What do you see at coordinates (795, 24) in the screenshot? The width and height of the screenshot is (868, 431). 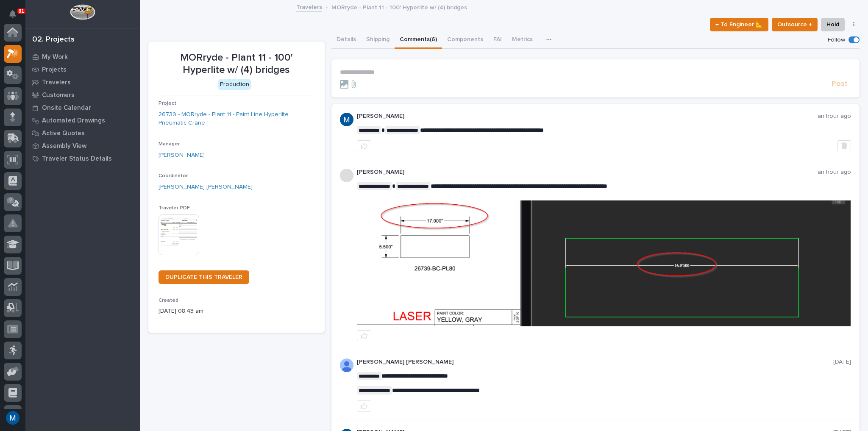 I see `button: Outsource ↑` at bounding box center [795, 24].